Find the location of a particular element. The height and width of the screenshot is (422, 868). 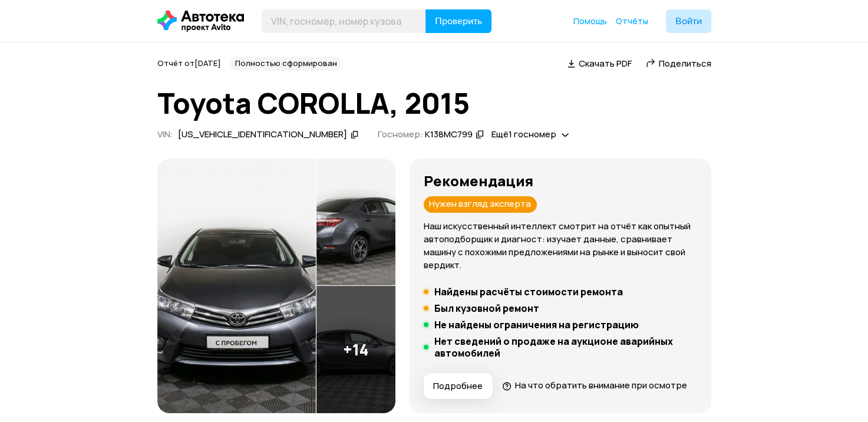

div: Нужен взгляд эксперта is located at coordinates (481, 205).